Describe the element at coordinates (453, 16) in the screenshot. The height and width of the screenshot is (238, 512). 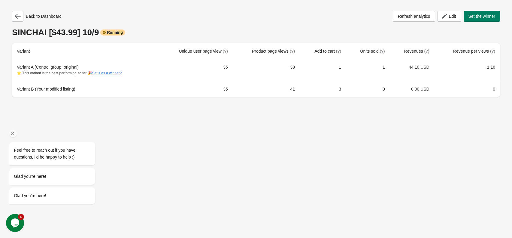
I see `span: Edit` at that location.